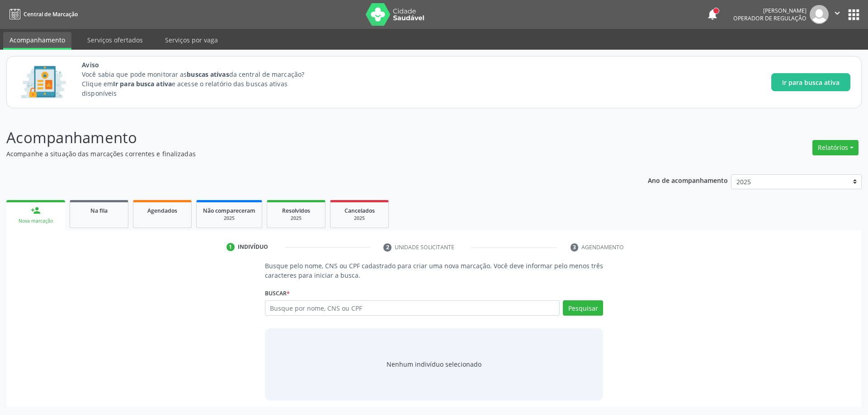 The width and height of the screenshot is (868, 415). I want to click on a: Serviços ofertados, so click(115, 40).